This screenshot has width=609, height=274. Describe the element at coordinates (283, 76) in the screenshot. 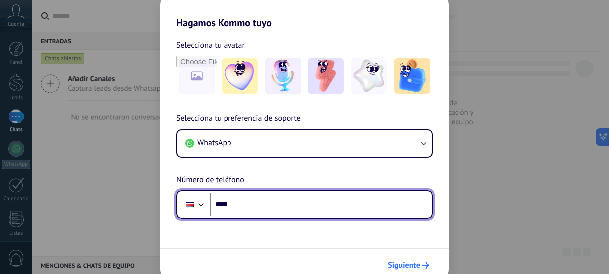

I see `img: -2.jpeg` at that location.